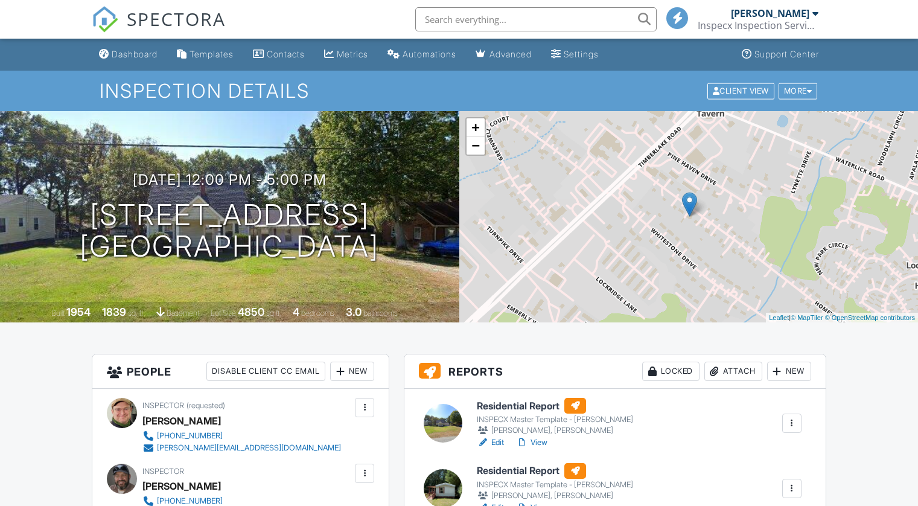 This screenshot has height=506, width=918. Describe the element at coordinates (354, 311) in the screenshot. I see `div: 3.0` at that location.